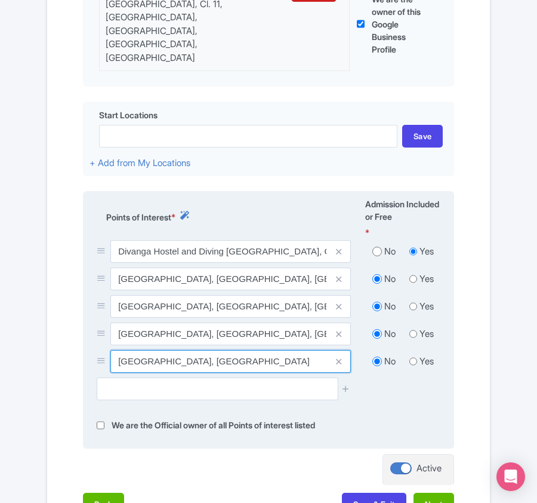 This screenshot has width=537, height=503. What do you see at coordinates (429, 468) in the screenshot?
I see `div: Active` at bounding box center [429, 468].